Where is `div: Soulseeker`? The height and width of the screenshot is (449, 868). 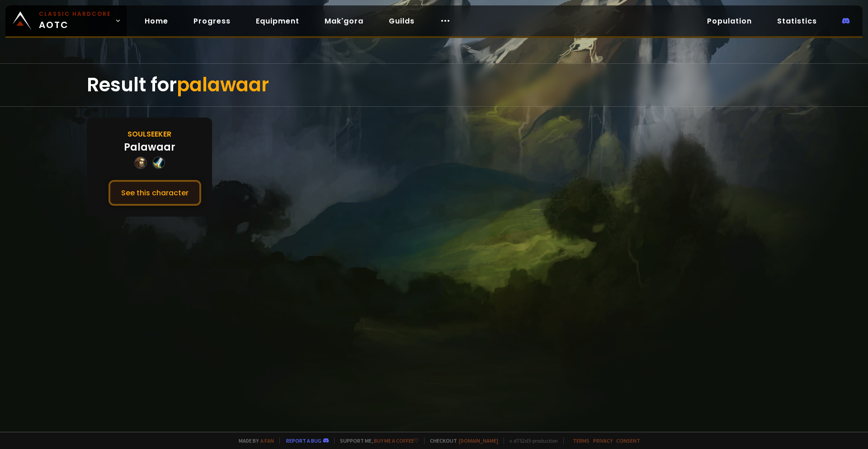 div: Soulseeker is located at coordinates (149, 134).